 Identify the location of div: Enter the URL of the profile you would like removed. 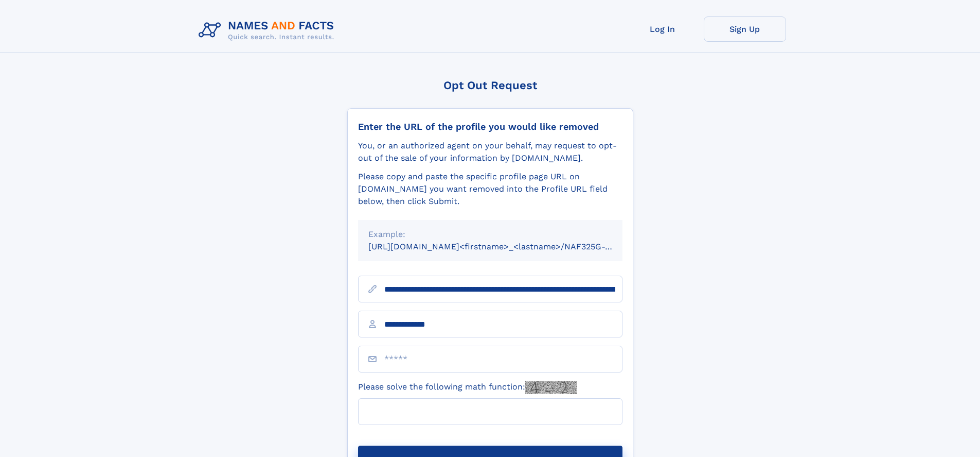
(490, 127).